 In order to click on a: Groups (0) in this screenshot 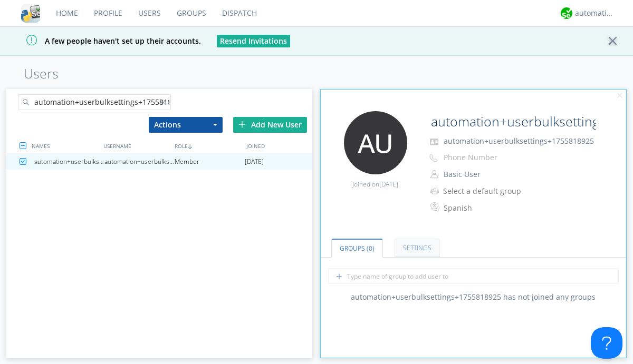, I will do `click(357, 248)`.